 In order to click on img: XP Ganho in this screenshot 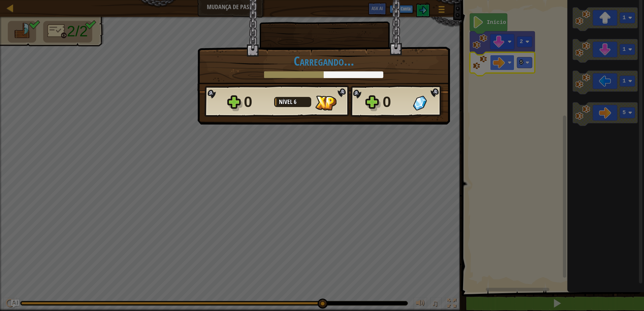, I will do `click(326, 103)`.